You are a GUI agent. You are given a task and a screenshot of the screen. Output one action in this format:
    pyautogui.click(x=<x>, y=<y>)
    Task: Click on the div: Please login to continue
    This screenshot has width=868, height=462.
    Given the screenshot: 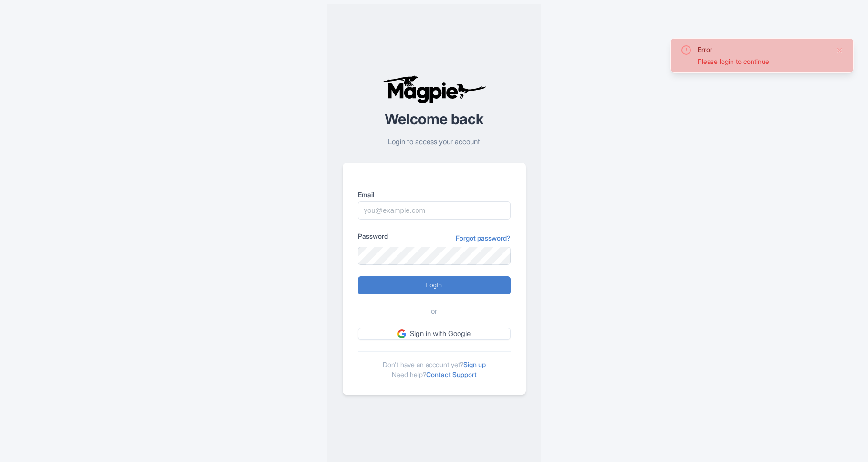 What is the action you would take?
    pyautogui.click(x=763, y=61)
    